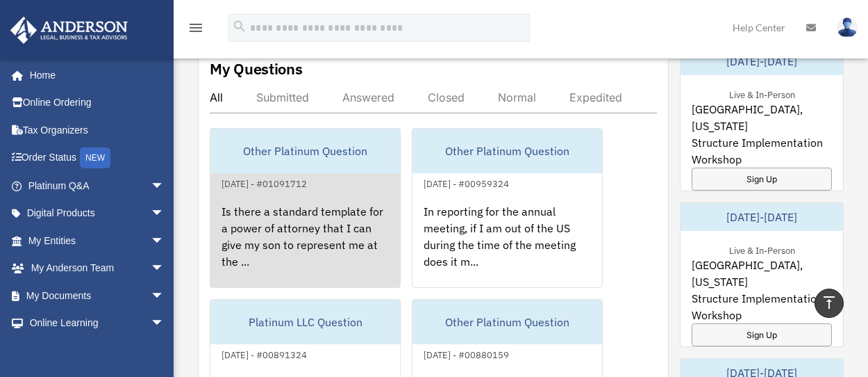 This screenshot has width=868, height=377. Describe the element at coordinates (98, 103) in the screenshot. I see `a: Online Ordering` at that location.